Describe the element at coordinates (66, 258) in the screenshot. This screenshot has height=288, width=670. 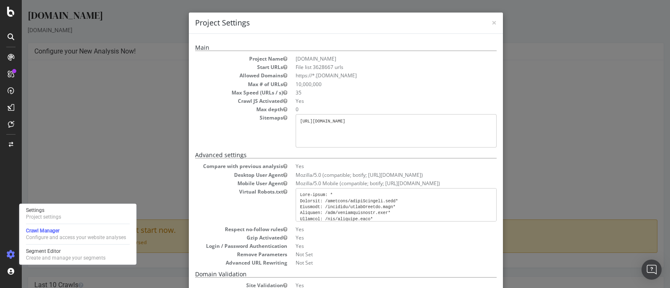
I see `div: Create and manage your segments` at that location.